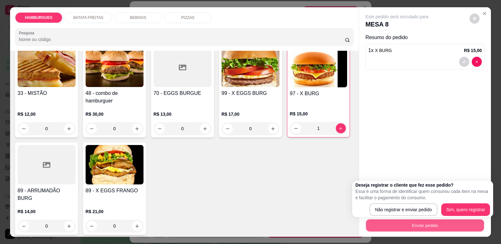 The height and width of the screenshot is (244, 501). What do you see at coordinates (47, 93) in the screenshot?
I see `h4: 33 - MISTÃO` at bounding box center [47, 93].